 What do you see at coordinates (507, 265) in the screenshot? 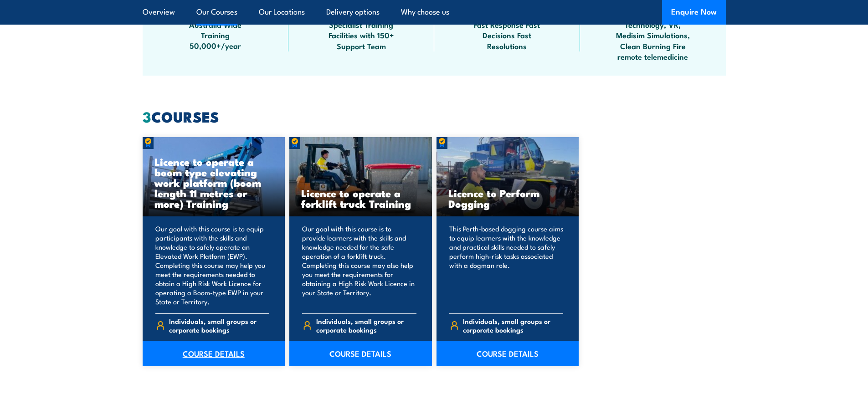
I see `p: This Perth-based dogging course aims to equip learners with the knowledge and practical skills ne...` at bounding box center [507, 265].